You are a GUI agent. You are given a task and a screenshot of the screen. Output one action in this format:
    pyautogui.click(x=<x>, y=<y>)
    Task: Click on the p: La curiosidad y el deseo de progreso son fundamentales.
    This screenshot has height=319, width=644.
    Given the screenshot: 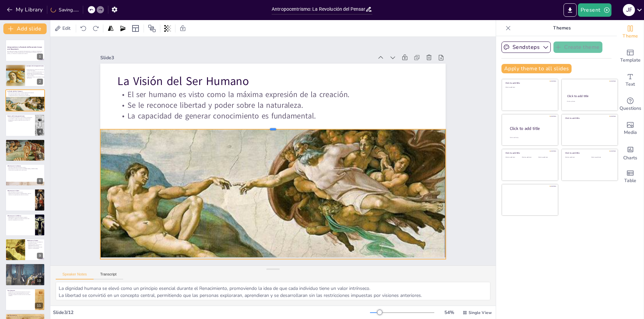 What is the action you would take?
    pyautogui.click(x=20, y=119)
    